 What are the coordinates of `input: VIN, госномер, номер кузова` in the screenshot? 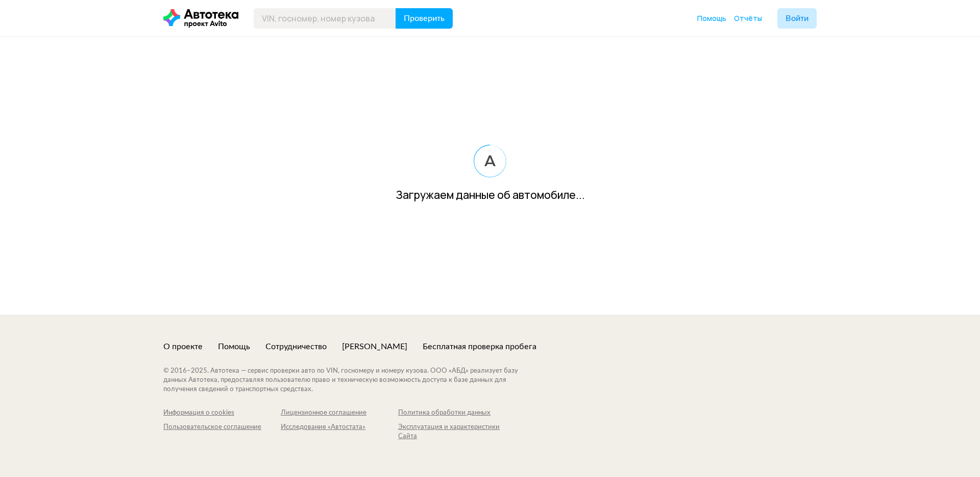 It's located at (325, 19).